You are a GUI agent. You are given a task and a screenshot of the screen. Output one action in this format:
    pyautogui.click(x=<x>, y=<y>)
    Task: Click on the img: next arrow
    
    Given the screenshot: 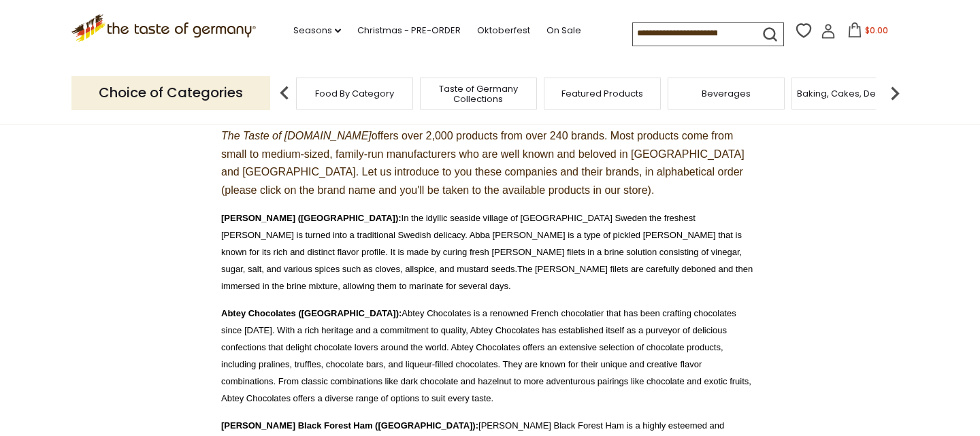 What is the action you would take?
    pyautogui.click(x=895, y=93)
    